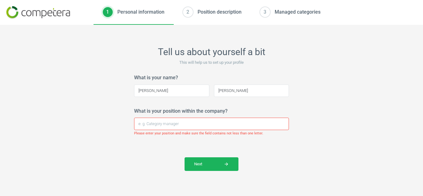 The image size is (423, 196). I want to click on div: 1, so click(108, 12).